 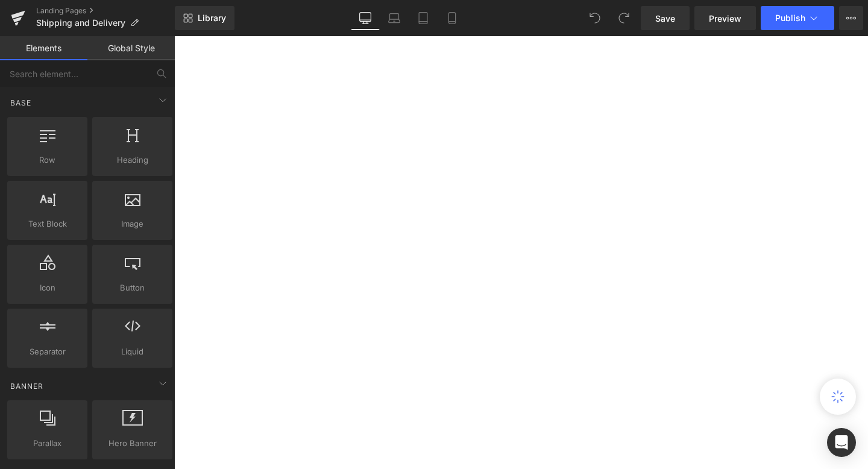 What do you see at coordinates (47, 351) in the screenshot?
I see `span: Separator` at bounding box center [47, 351].